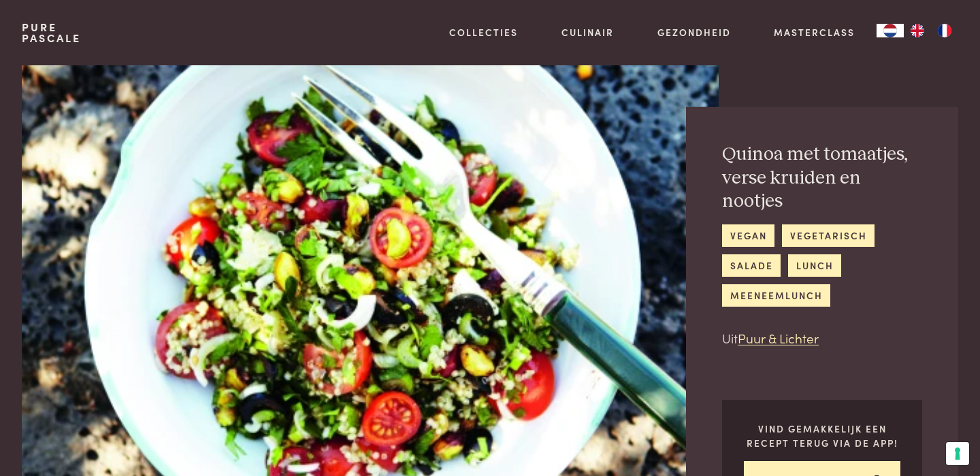  What do you see at coordinates (917, 31) in the screenshot?
I see `a: EN` at bounding box center [917, 31].